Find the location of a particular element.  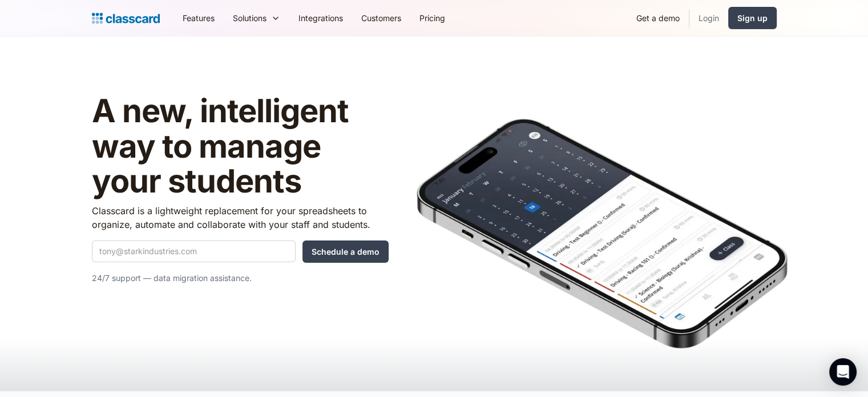

a: Sign up is located at coordinates (752, 17).